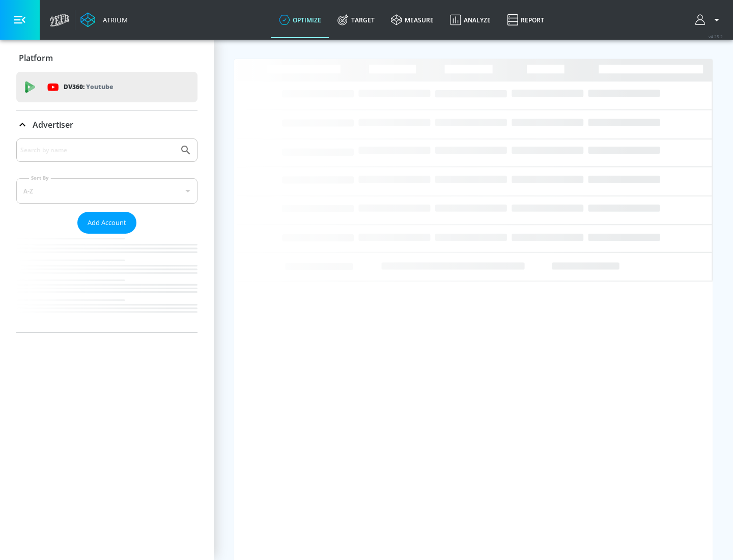 The image size is (733, 560). What do you see at coordinates (107, 191) in the screenshot?
I see `div: A-Z` at bounding box center [107, 191].